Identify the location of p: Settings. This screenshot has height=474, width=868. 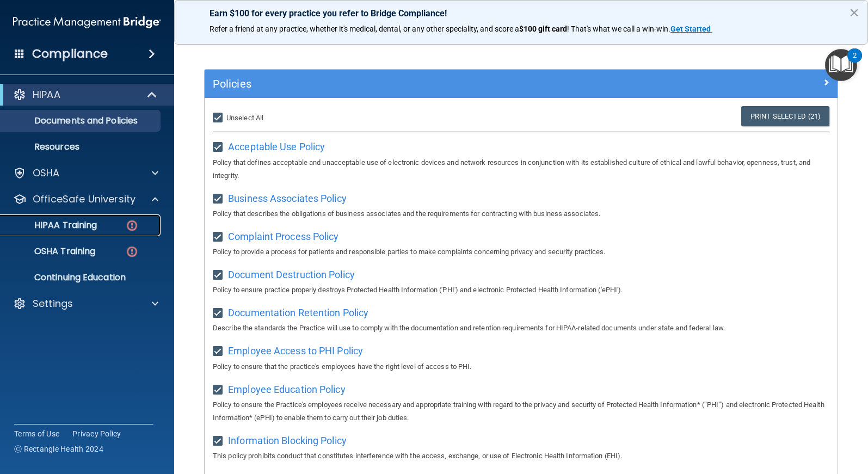
(53, 304).